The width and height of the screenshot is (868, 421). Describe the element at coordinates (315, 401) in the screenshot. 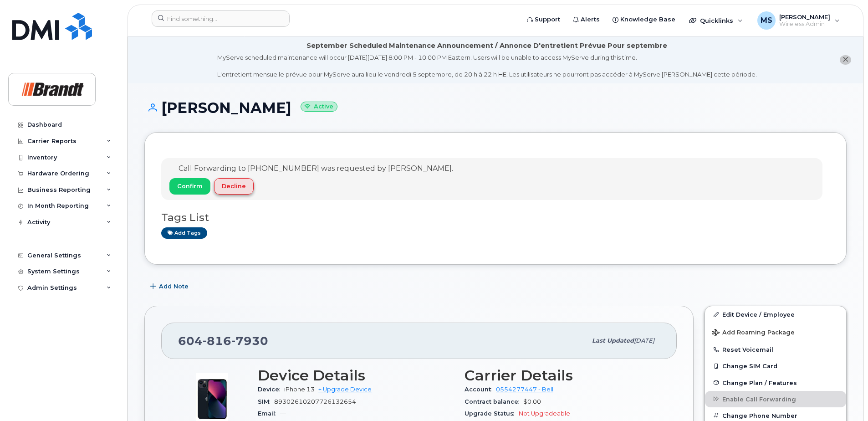

I see `span: 89302610207726132654` at that location.